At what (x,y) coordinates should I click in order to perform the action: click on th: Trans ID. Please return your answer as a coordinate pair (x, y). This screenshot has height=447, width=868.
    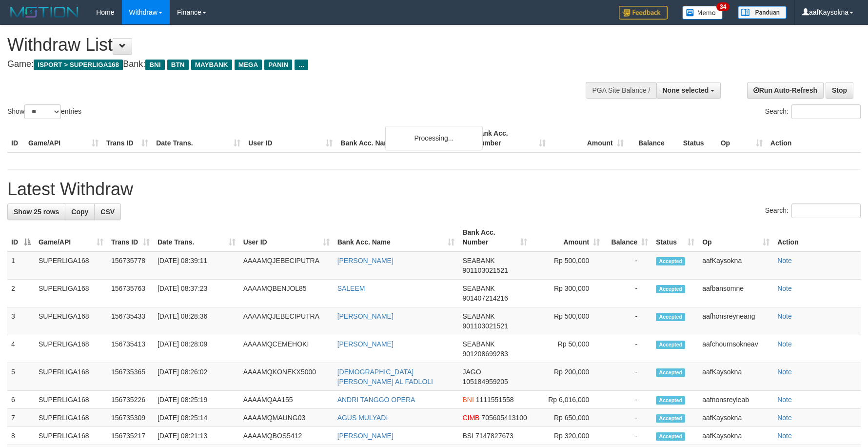
    Looking at the image, I should click on (127, 138).